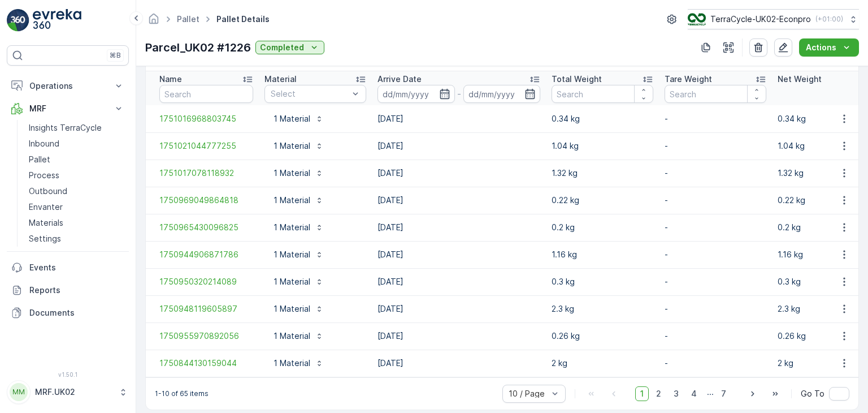  I want to click on p: 0.3 kg, so click(602, 281).